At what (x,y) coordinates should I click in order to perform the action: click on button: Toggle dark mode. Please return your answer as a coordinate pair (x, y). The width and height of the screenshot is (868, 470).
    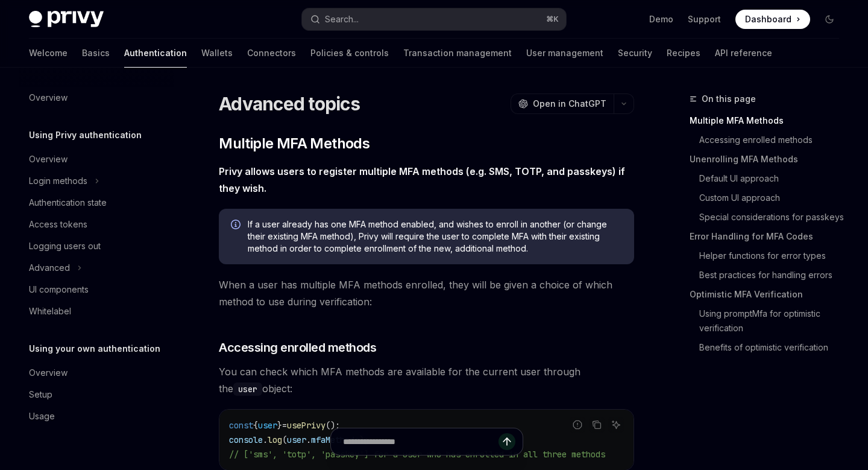
    Looking at the image, I should click on (830, 19).